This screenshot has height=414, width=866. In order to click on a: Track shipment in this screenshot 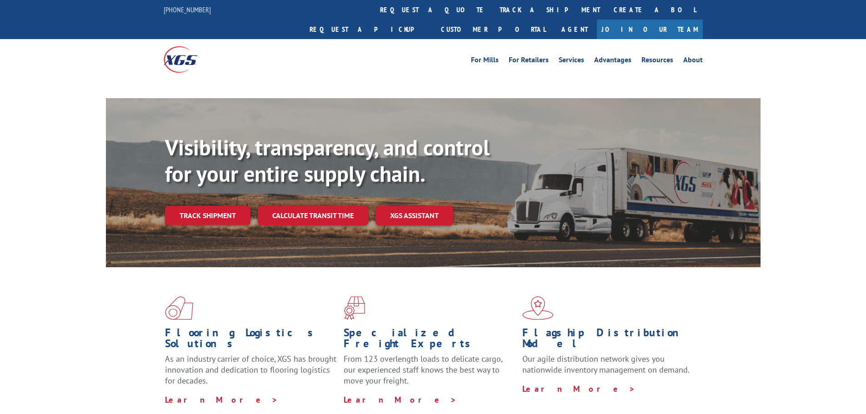, I will do `click(208, 215)`.